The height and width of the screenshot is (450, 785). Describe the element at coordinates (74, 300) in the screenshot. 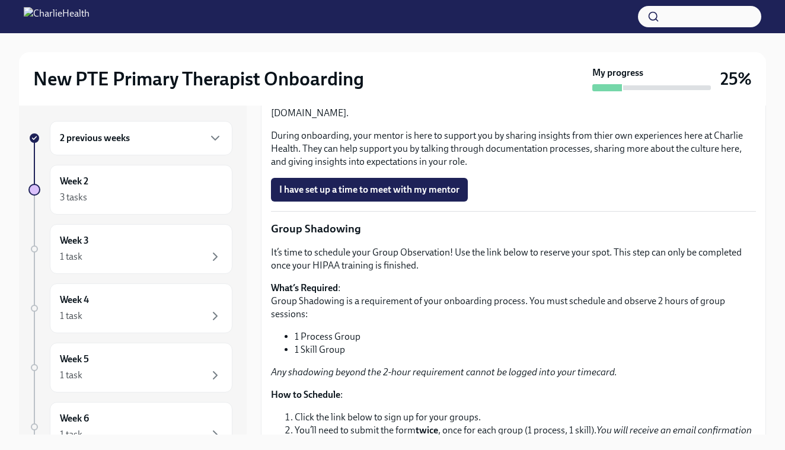

I see `h6: Week 4` at that location.